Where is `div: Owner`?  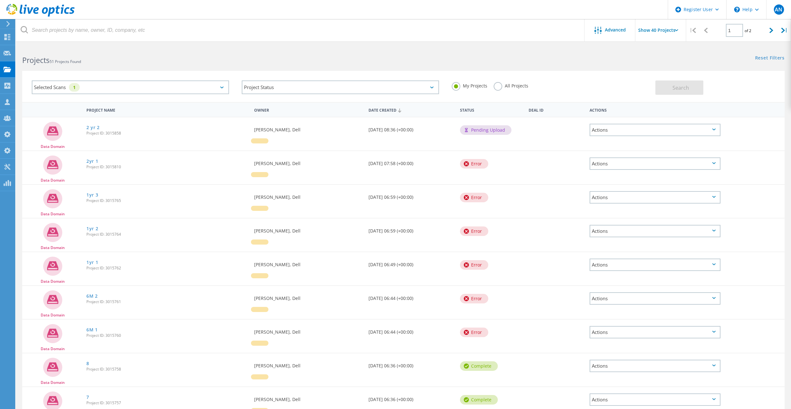 div: Owner is located at coordinates (308, 109).